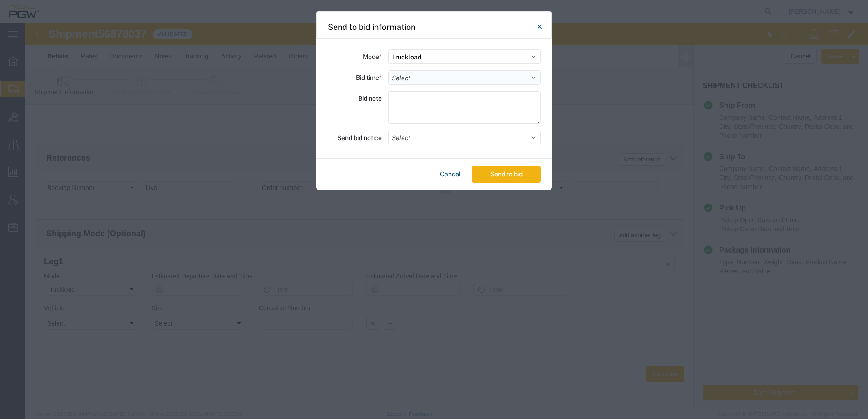  I want to click on label: Bid time, so click(368, 77).